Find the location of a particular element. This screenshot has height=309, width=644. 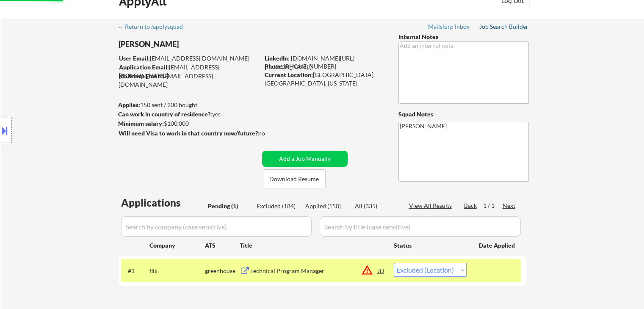

strong: LinkedIn: is located at coordinates (277, 58).